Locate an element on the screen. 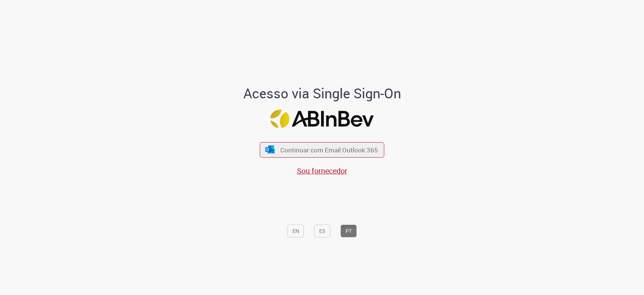 This screenshot has width=644, height=295. button: ES is located at coordinates (322, 231).